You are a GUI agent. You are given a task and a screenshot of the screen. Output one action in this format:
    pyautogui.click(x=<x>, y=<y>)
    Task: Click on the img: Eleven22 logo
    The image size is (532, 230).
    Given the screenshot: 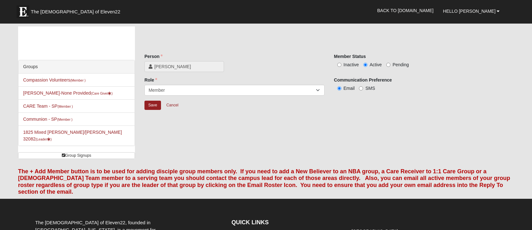 What is the action you would take?
    pyautogui.click(x=23, y=12)
    